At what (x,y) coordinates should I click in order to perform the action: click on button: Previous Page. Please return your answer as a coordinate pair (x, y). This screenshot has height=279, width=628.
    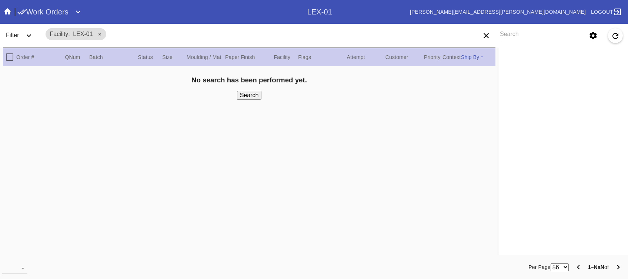
    Looking at the image, I should click on (579, 267).